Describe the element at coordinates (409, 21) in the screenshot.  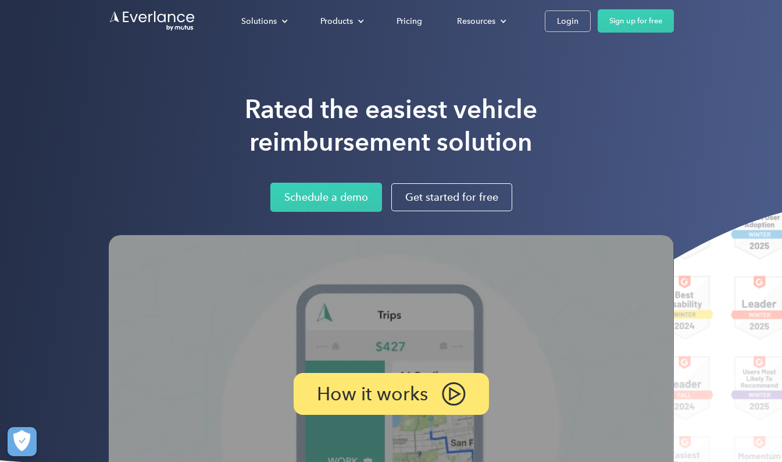
I see `div: Pricing` at that location.